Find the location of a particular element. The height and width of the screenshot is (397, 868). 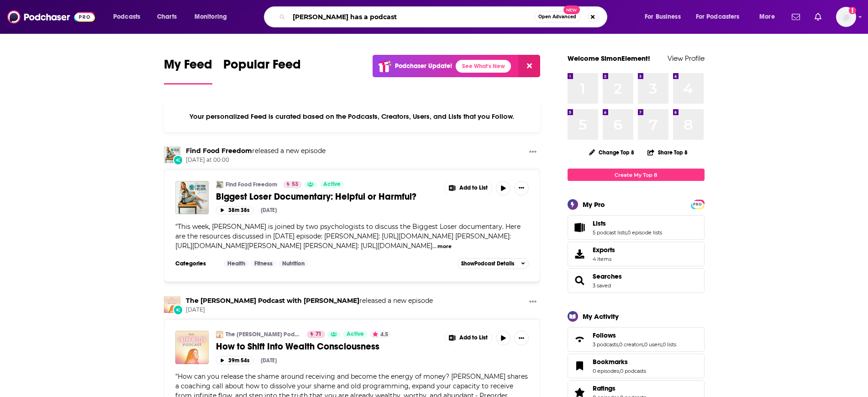

a: Charts is located at coordinates (167, 17).